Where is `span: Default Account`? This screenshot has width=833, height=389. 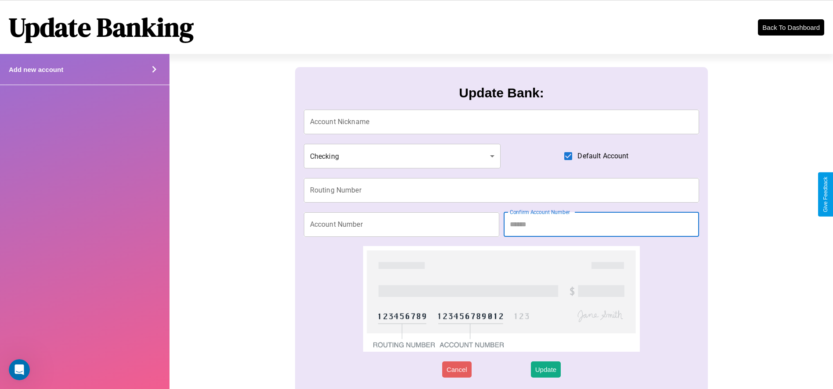
span: Default Account is located at coordinates (603, 156).